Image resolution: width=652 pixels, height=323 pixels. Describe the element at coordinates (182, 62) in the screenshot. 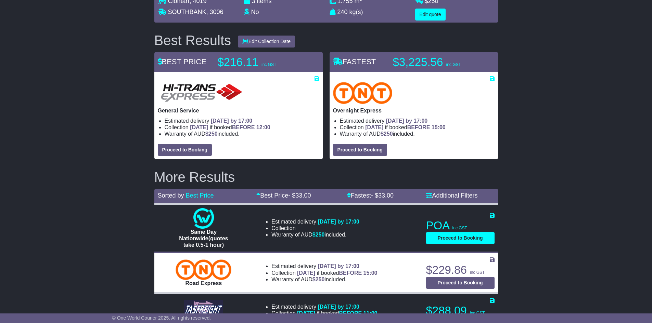

I see `span: BEST PRICE` at that location.